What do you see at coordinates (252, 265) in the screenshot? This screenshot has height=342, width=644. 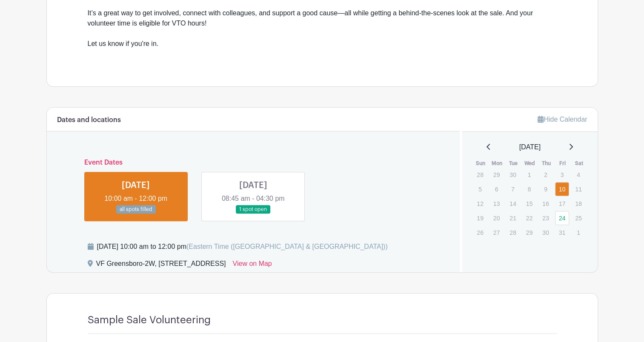 I see `a: View on Map` at bounding box center [252, 265].